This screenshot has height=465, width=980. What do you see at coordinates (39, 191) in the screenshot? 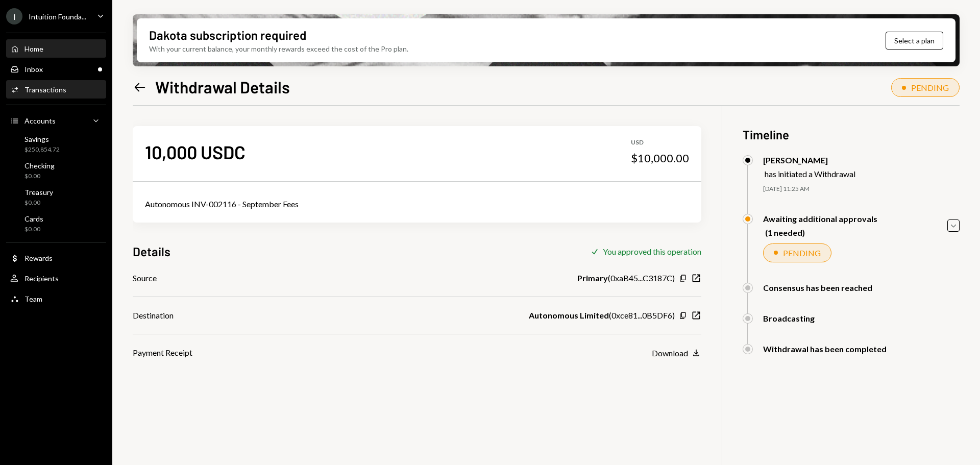
I see `div: Treasury` at bounding box center [39, 191].